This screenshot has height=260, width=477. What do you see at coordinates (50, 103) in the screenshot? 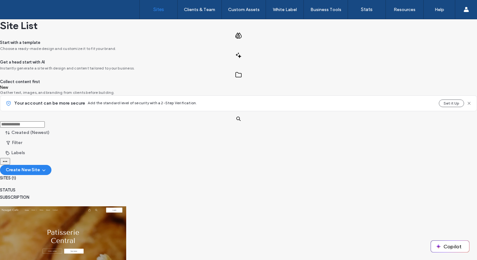
I see `span: Your account can be more secure` at bounding box center [50, 103].